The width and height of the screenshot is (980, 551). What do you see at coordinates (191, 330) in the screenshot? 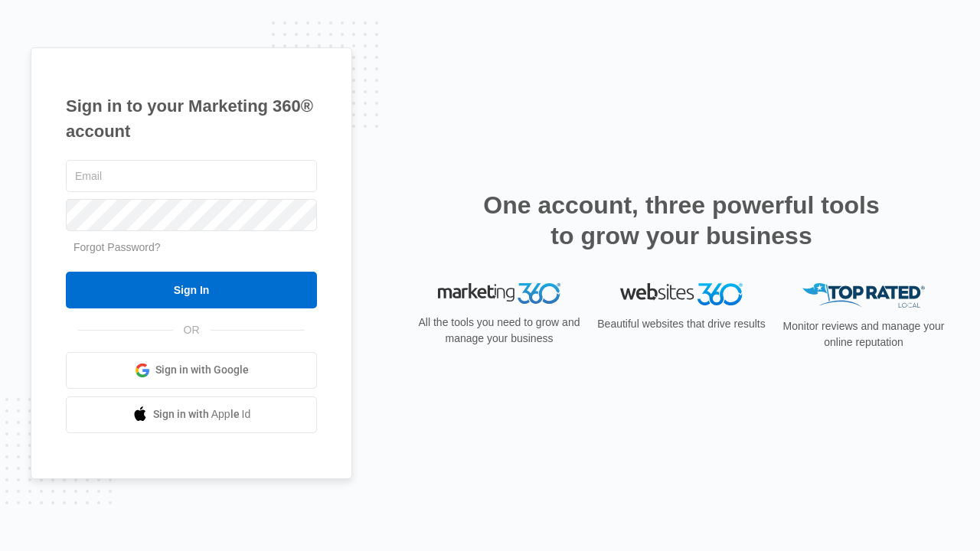
I see `span: OR` at bounding box center [191, 330].